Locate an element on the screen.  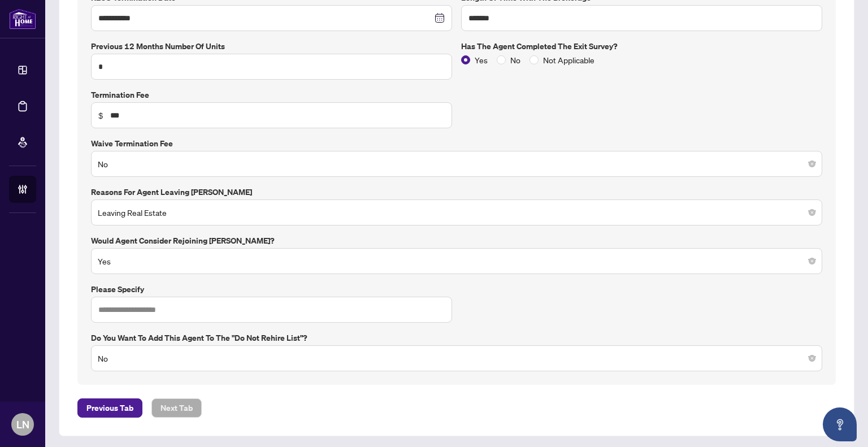
label: Do you want to add this agent to the "Do Not Rehire List"? is located at coordinates (457, 338).